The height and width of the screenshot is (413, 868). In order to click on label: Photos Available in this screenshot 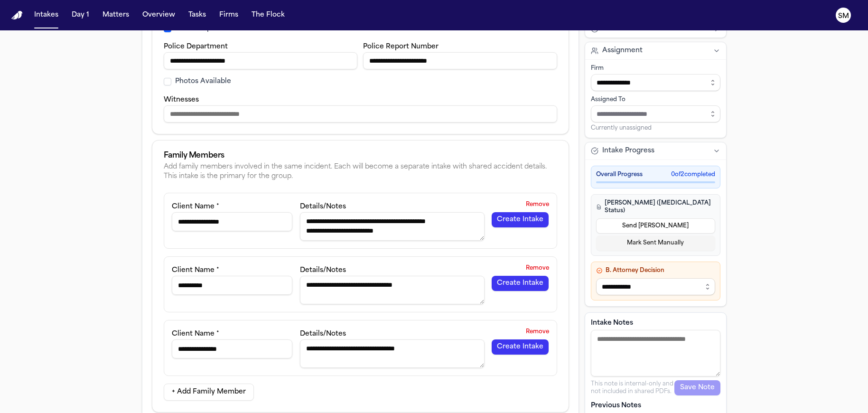, I will do `click(203, 82)`.